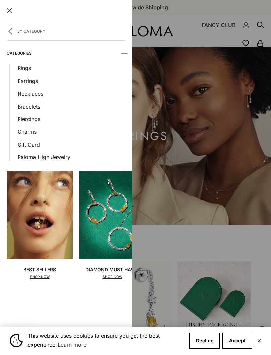 The width and height of the screenshot is (271, 355). Describe the element at coordinates (71, 132) in the screenshot. I see `a: Charms` at that location.